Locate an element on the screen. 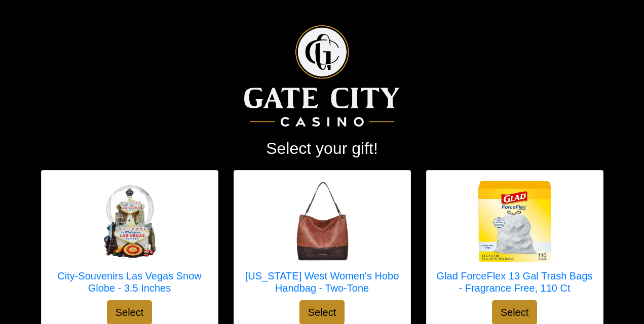 This screenshot has height=324, width=644. a: Glad ForceFlex 13 Gal Trash Bags - Fragrance Free, 110 Ct Glad ForceFlex 13 Gal Trash Bags - Frag... is located at coordinates (515, 240).